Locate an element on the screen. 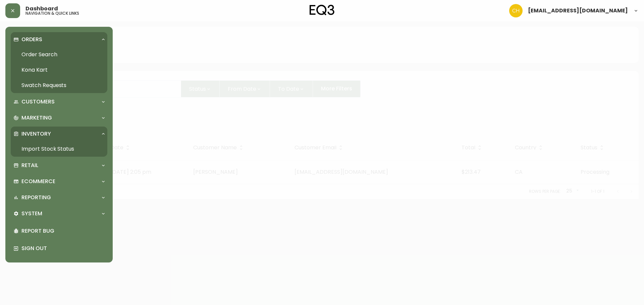 This screenshot has width=644, height=305. p: Report Bug is located at coordinates (63, 232).